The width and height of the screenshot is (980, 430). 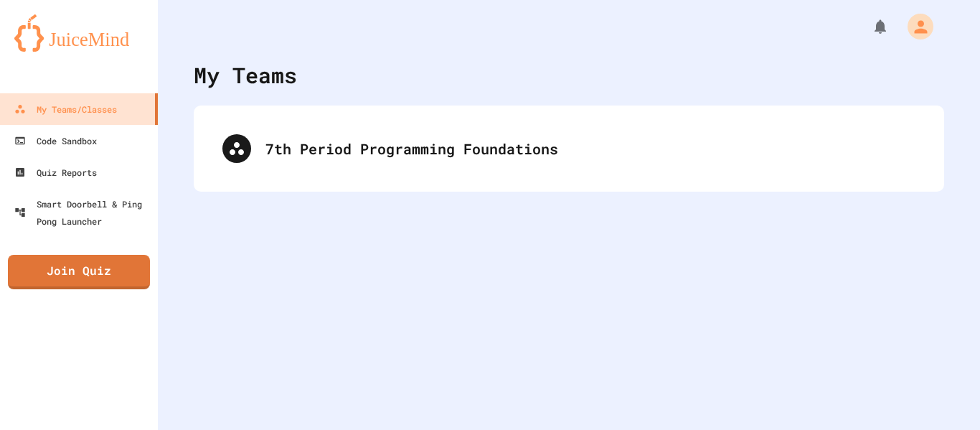 I want to click on div: Code Sandbox, so click(x=55, y=141).